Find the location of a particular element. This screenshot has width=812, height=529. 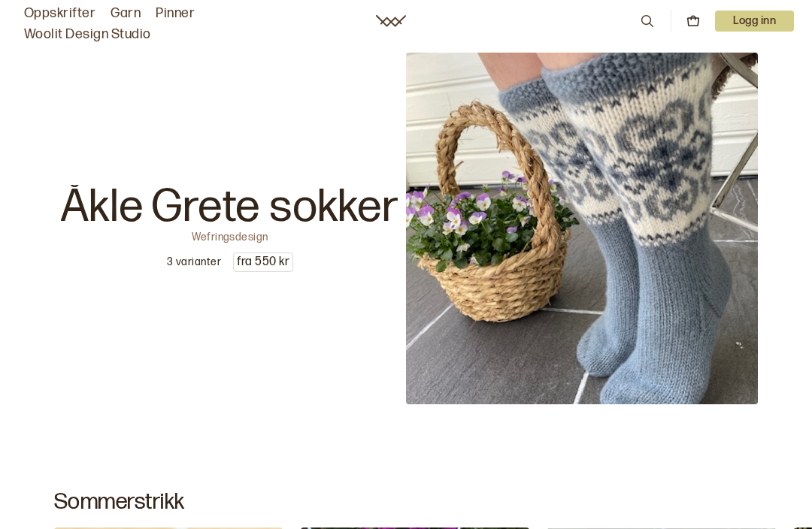

a: Woolit Design Studio is located at coordinates (87, 34).